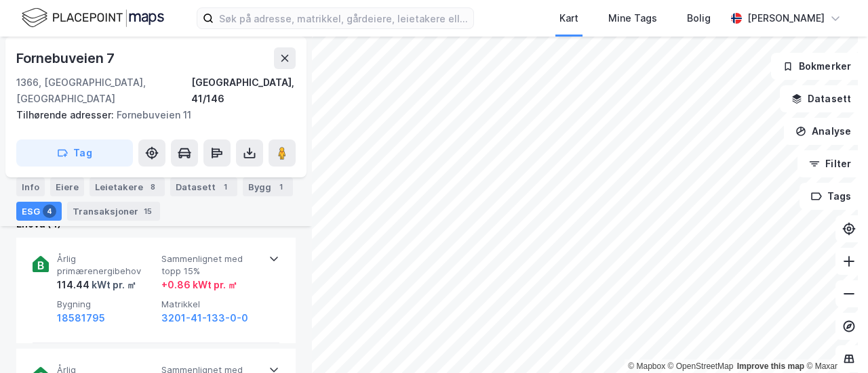 The height and width of the screenshot is (373, 868). I want to click on button: Tag, so click(75, 153).